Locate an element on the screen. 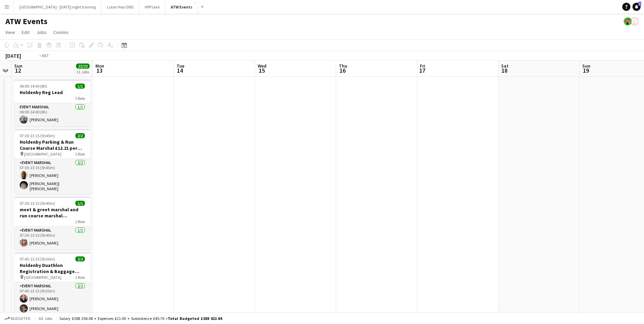 Image resolution: width=644 pixels, height=324 pixels. a: View is located at coordinates (10, 32).